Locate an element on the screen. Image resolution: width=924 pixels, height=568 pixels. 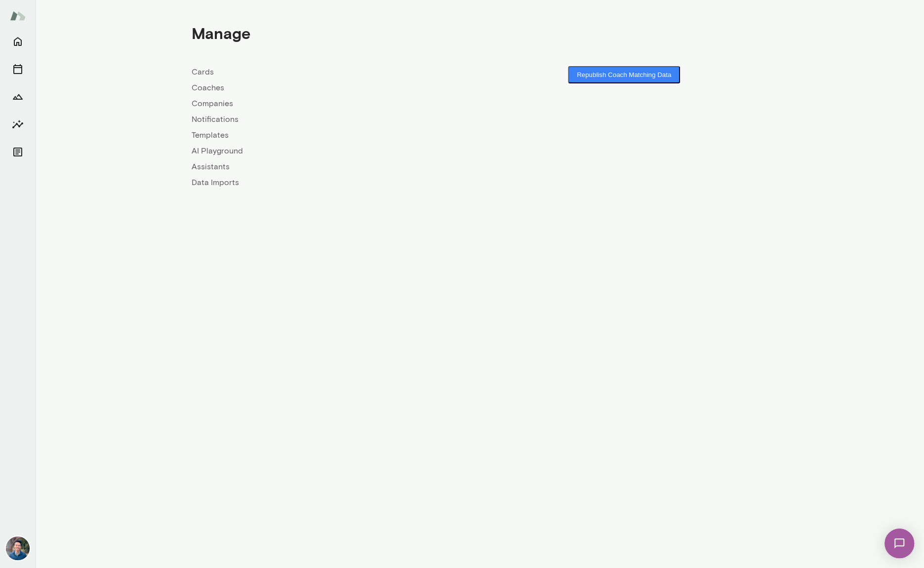
button: Documents is located at coordinates (18, 152).